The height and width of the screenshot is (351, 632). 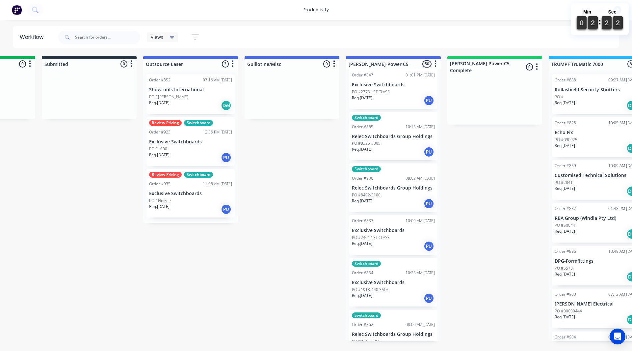 What do you see at coordinates (564, 182) in the screenshot?
I see `p: PO #2841` at bounding box center [564, 182].